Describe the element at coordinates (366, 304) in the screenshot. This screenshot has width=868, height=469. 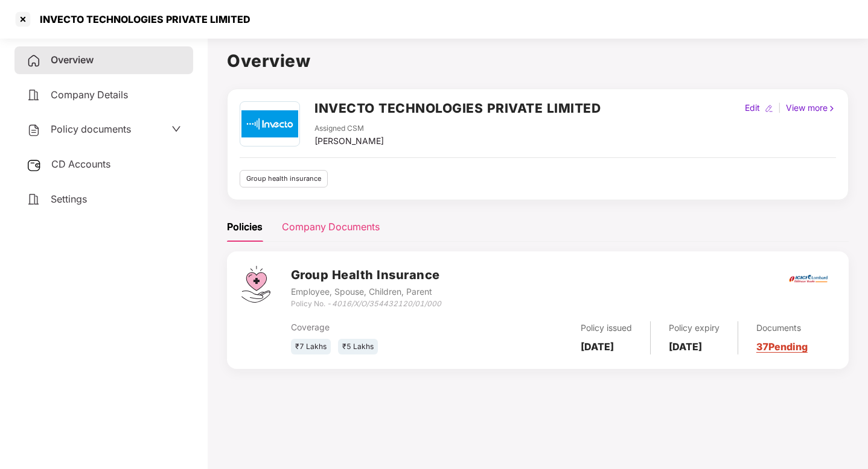
I see `div: Policy No. -` at that location.